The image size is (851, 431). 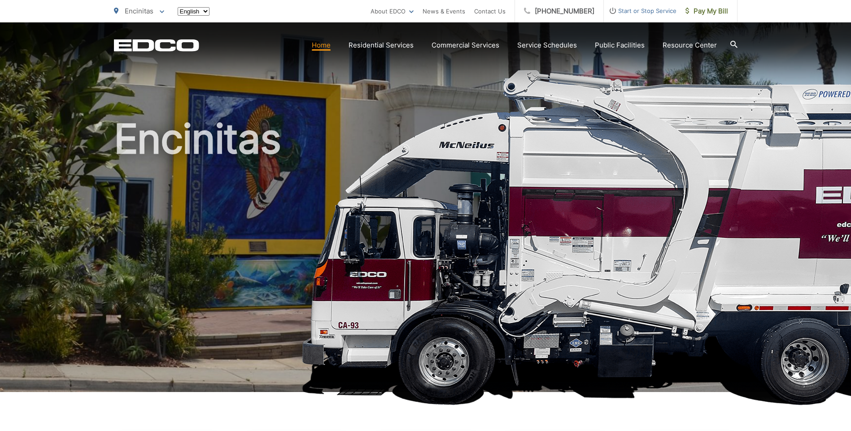 I want to click on a: EDCD logo. Return to the homepage., so click(x=156, y=45).